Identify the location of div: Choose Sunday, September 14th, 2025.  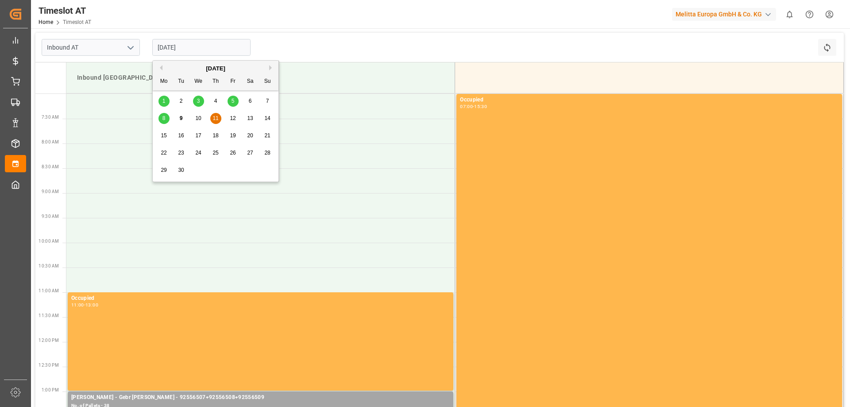
(267, 118).